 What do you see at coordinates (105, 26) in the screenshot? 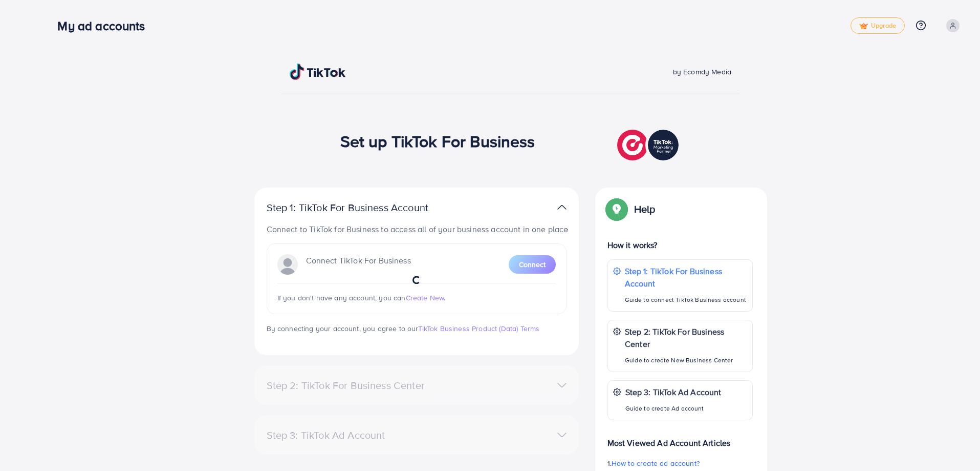
I see `h3: My ad accounts` at bounding box center [105, 26].